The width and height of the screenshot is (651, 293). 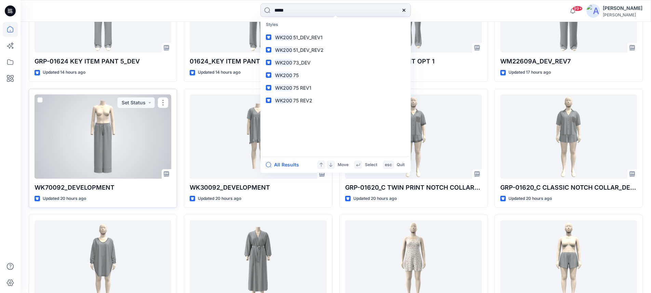 I want to click on p: Styles, so click(x=336, y=25).